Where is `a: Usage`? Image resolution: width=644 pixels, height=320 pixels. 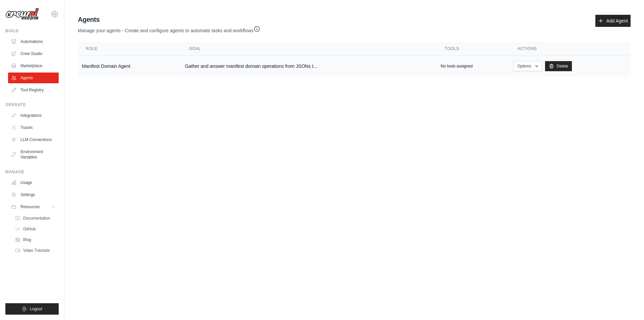
a: Usage is located at coordinates (33, 183).